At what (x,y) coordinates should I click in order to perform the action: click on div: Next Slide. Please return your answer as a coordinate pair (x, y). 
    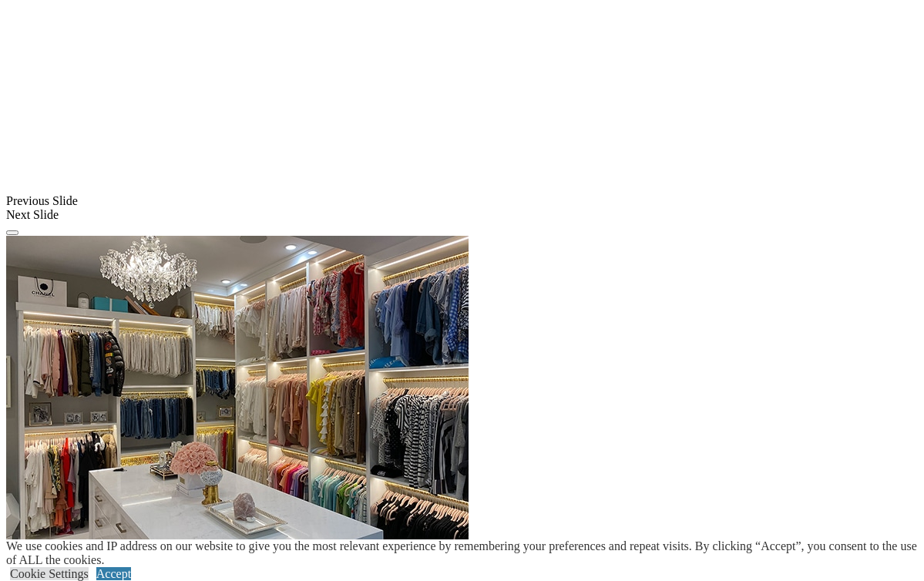
    Looking at the image, I should click on (462, 215).